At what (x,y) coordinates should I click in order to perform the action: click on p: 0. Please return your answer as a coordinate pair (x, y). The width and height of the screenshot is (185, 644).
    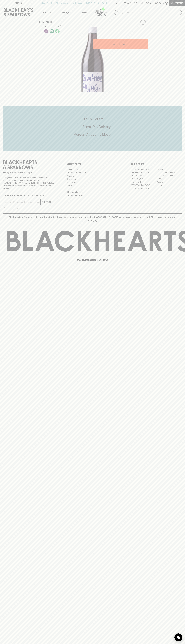
    Looking at the image, I should click on (167, 3).